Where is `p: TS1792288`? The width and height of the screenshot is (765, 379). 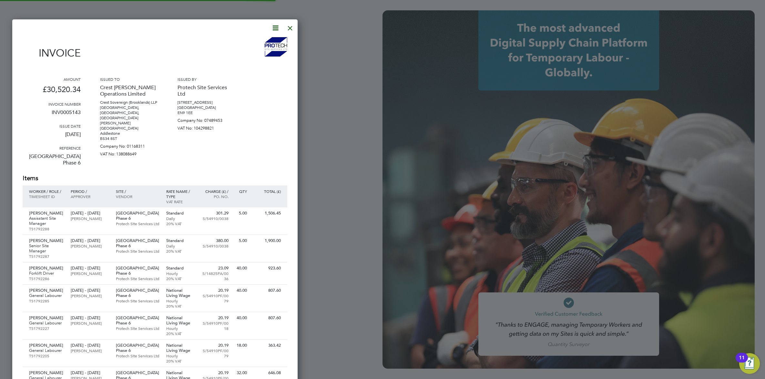 p: TS1792288 is located at coordinates (46, 229).